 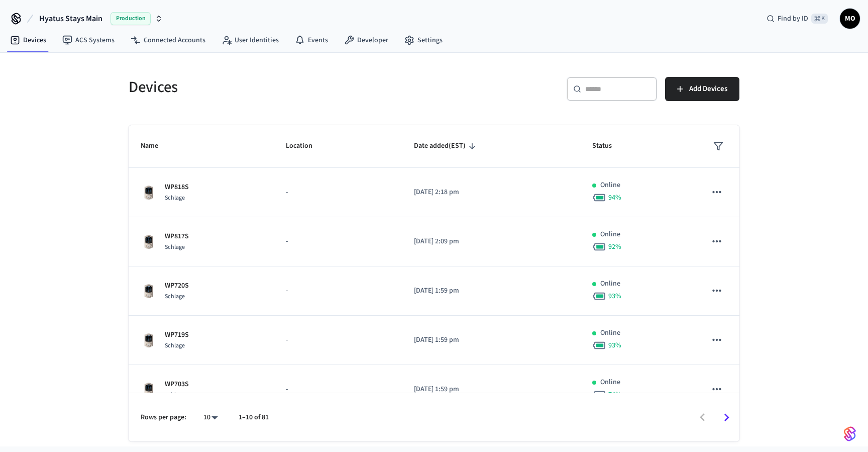 I want to click on p: WP818S, so click(x=177, y=187).